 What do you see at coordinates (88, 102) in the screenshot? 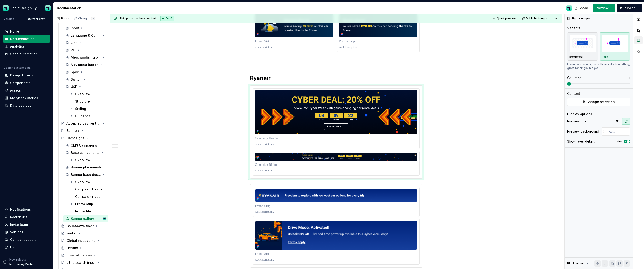
I see `a: Structure` at bounding box center [88, 102].